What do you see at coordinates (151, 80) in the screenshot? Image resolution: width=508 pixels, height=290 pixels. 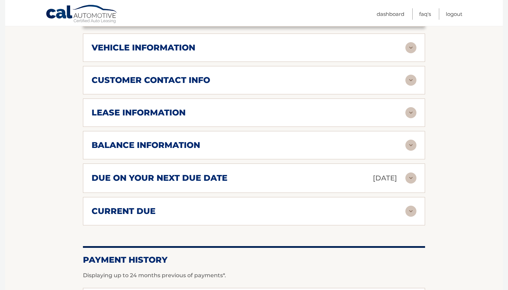 I see `h2: customer contact info` at bounding box center [151, 80].